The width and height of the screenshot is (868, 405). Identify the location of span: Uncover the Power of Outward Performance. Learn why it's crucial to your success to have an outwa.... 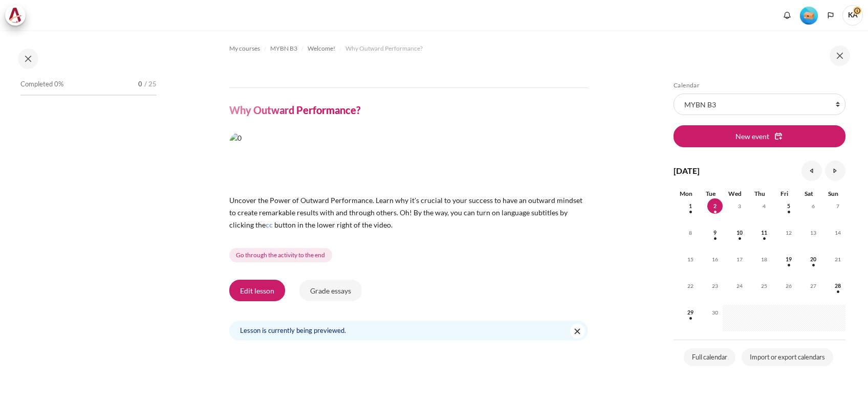
(406, 213).